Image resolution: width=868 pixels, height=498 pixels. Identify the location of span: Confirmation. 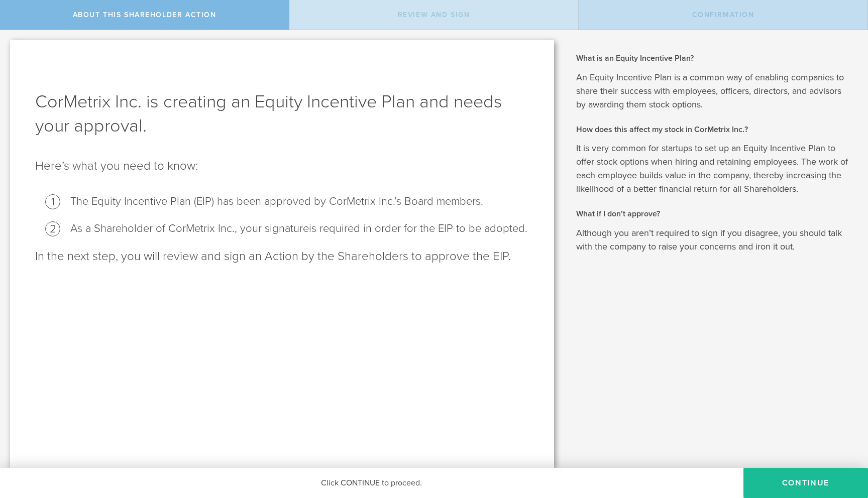
(723, 14).